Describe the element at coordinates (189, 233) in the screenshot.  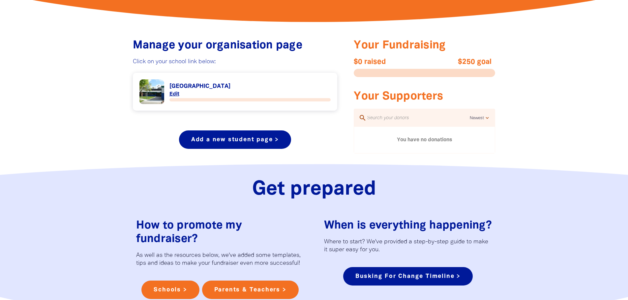
I see `span: How to promote my fundraiser?` at that location.